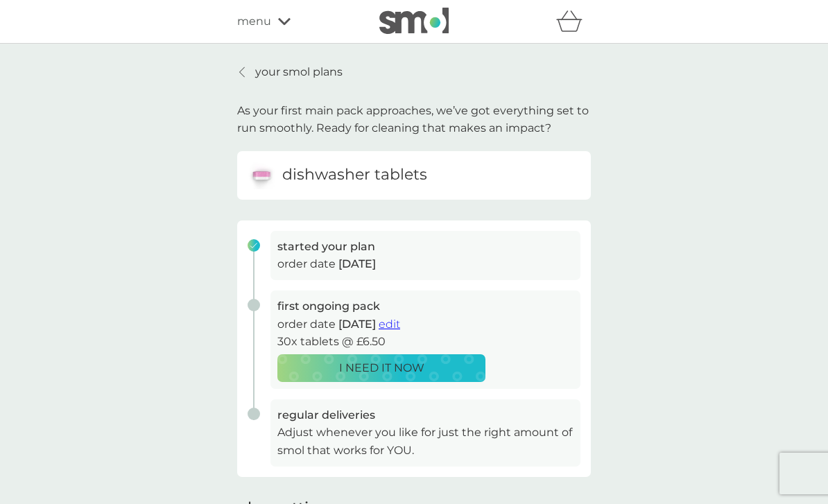 The width and height of the screenshot is (828, 504). Describe the element at coordinates (425, 246) in the screenshot. I see `h3: started your plan` at that location.